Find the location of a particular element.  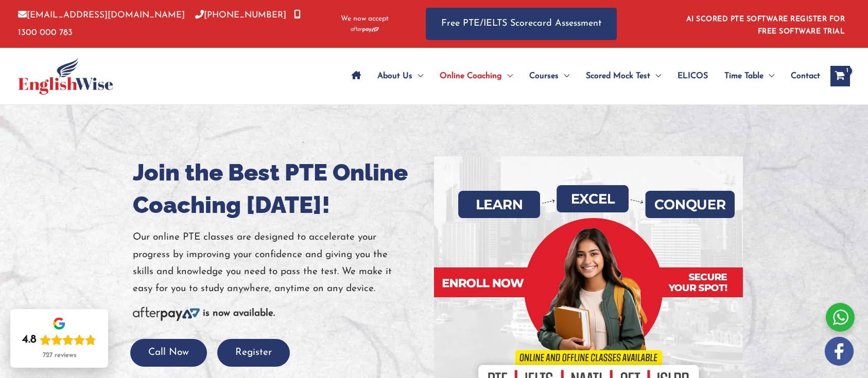

button: Call Now is located at coordinates (169, 353).